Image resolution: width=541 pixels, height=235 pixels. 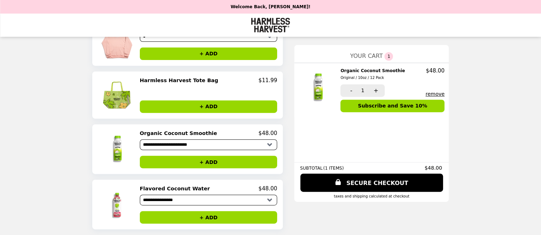 I want to click on p: $11.99, so click(x=268, y=81).